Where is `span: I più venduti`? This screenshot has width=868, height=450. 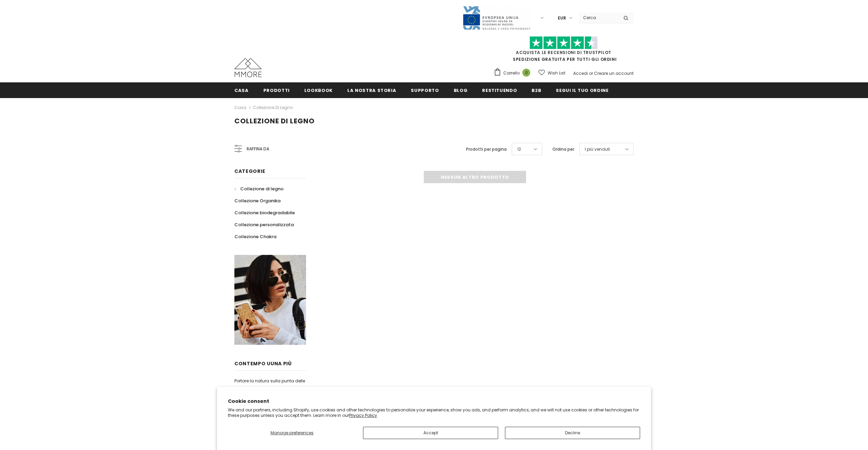 span: I più venduti is located at coordinates (597, 150).